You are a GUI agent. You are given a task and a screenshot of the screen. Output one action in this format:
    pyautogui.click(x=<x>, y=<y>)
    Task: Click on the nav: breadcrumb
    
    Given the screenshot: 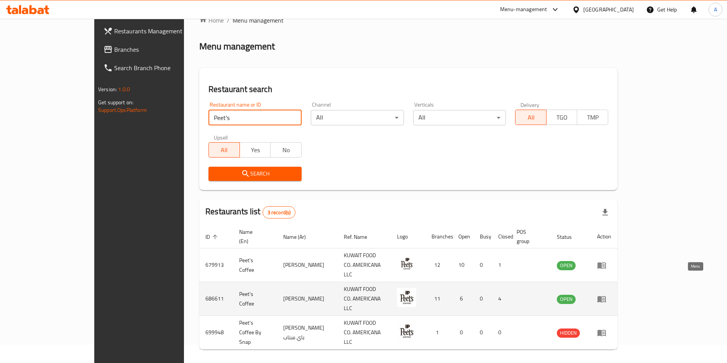 What is the action you would take?
    pyautogui.click(x=408, y=20)
    